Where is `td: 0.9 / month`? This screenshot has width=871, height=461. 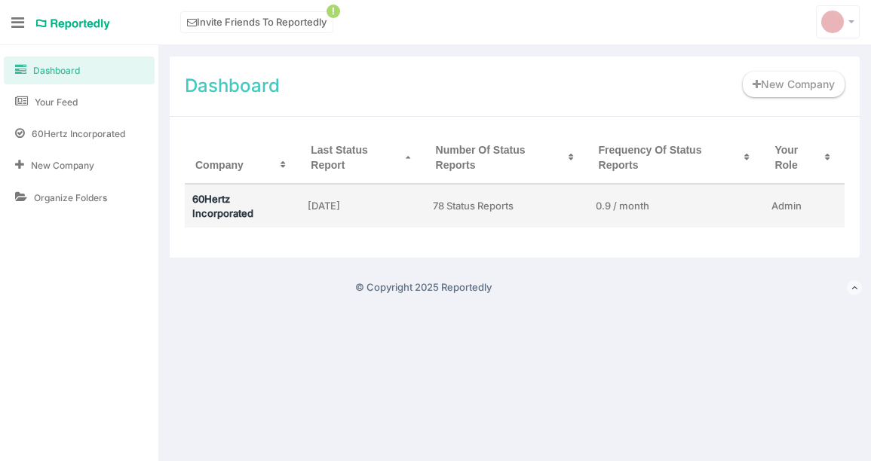
td: 0.9 / month is located at coordinates (676, 206).